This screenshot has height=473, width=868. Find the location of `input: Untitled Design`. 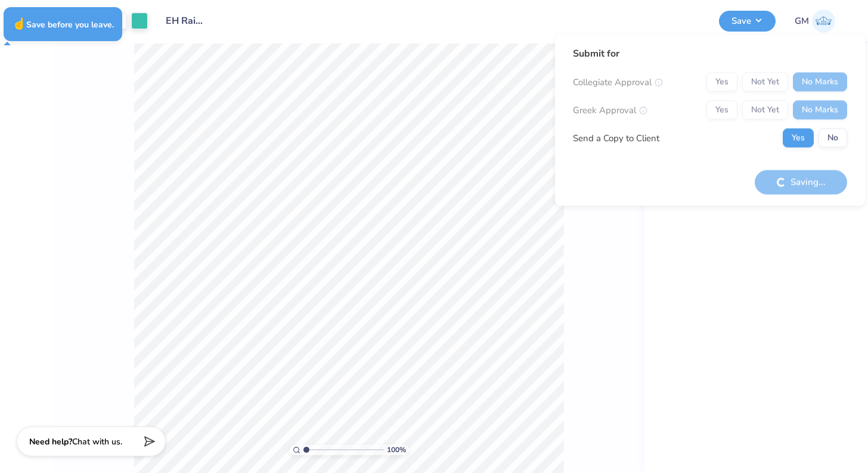

input: Untitled Design is located at coordinates (186, 21).